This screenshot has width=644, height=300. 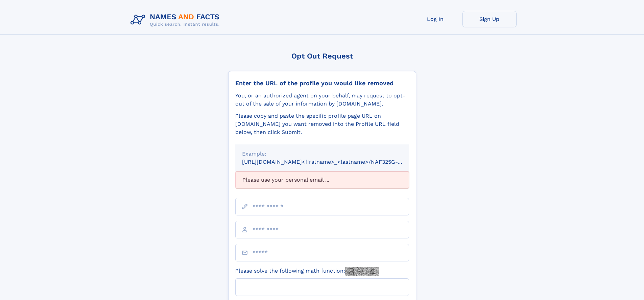 What do you see at coordinates (322, 83) in the screenshot?
I see `div: Enter the URL of the profile you would like removed` at bounding box center [322, 83].